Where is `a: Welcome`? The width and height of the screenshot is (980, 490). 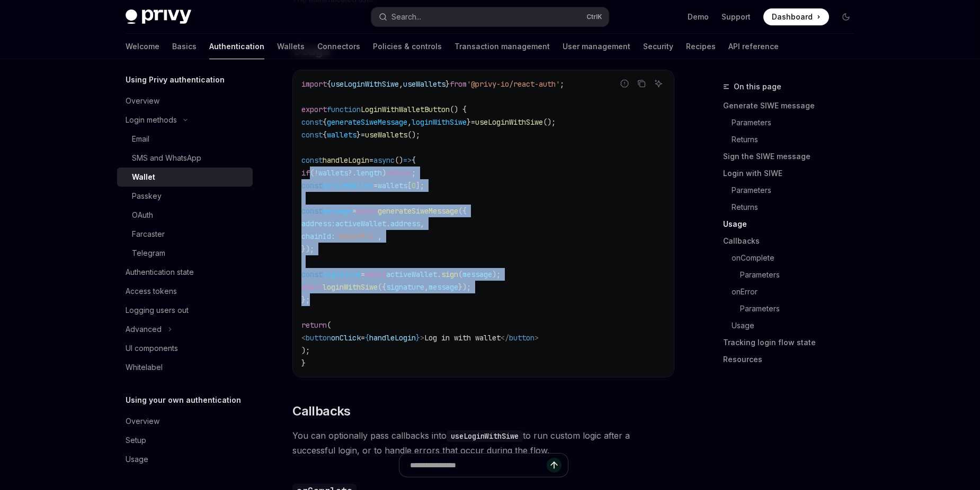
a: Welcome is located at coordinates (142, 46).